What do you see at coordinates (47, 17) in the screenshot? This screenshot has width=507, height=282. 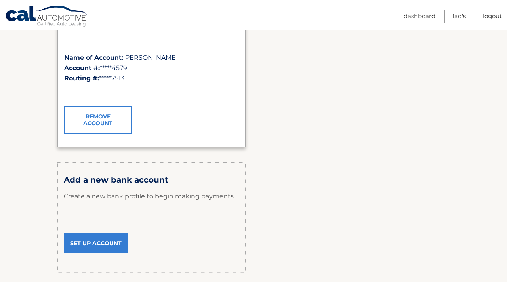 I see `a: Cal Automotive` at bounding box center [47, 17].